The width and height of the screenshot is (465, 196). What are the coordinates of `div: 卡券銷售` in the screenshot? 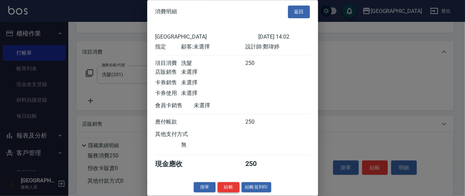 It's located at (168, 83).